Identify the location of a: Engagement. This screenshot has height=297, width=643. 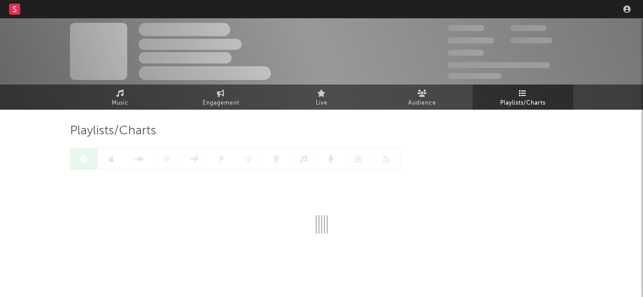
(221, 97).